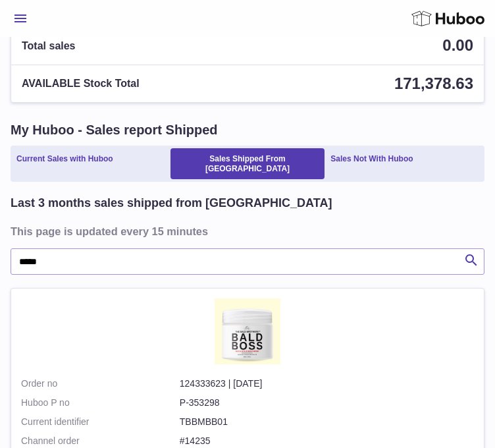  I want to click on a: Current Sales with Huboo, so click(64, 164).